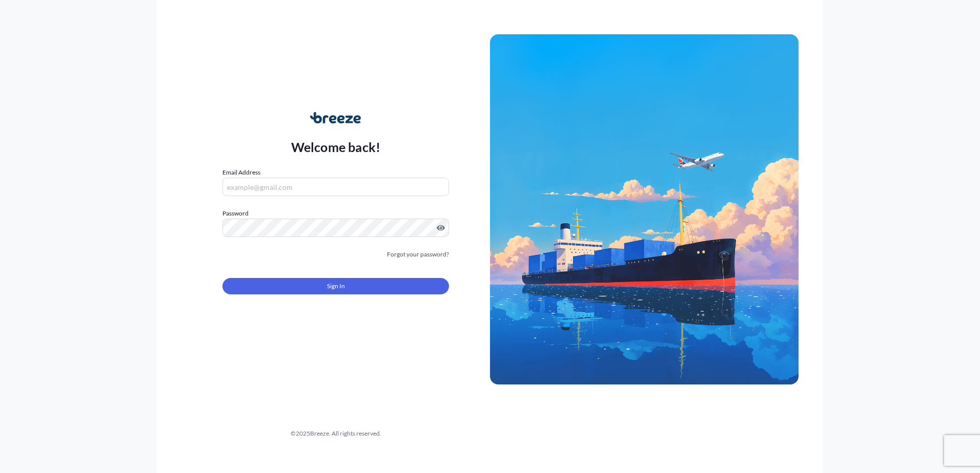 The image size is (980, 473). What do you see at coordinates (241, 173) in the screenshot?
I see `label: Email Address` at bounding box center [241, 173].